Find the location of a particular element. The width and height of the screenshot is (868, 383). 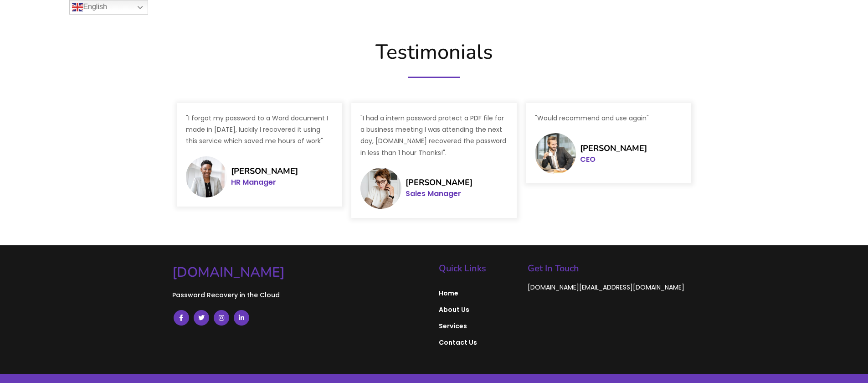

span: HR Manager is located at coordinates (253, 182).